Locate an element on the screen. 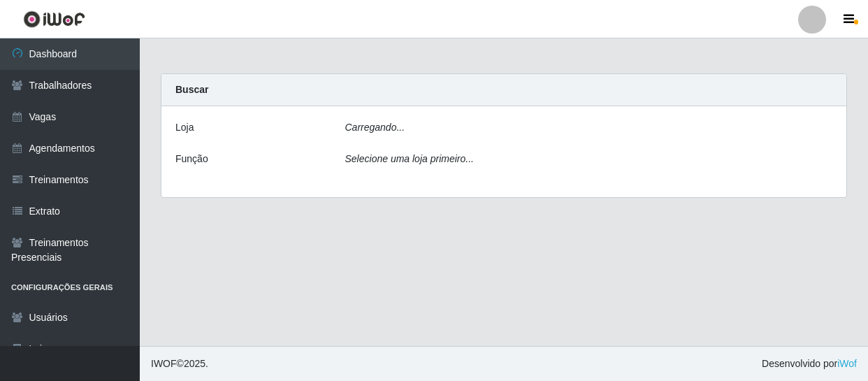 This screenshot has width=868, height=381. span: IWOF is located at coordinates (164, 364).